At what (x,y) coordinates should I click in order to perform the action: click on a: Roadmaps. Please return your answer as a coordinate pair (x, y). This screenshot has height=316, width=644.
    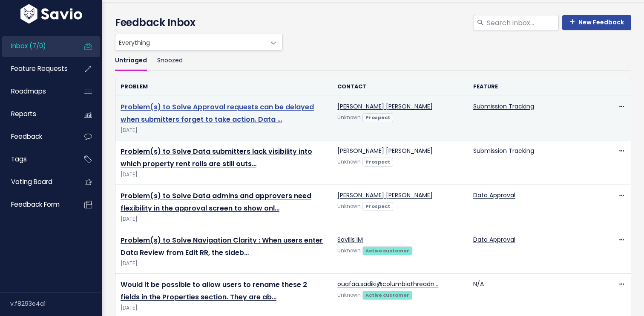
    Looking at the image, I should click on (36, 92).